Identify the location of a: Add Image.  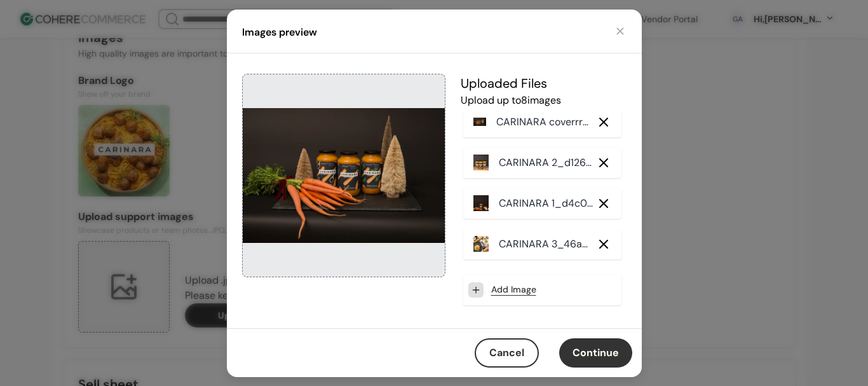
(514, 290).